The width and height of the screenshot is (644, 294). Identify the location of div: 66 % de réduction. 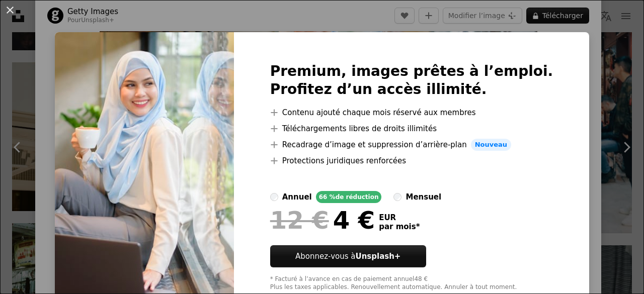
(349, 196).